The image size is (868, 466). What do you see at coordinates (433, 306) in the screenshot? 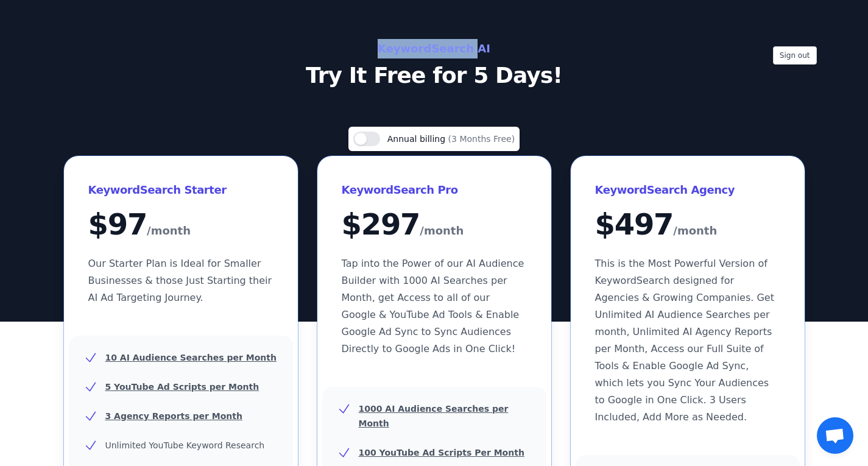
I see `span: Tap into the Power of our AI Audience Builder with 1000 AI Searches per Month, get Access to all ...` at bounding box center [433, 306].